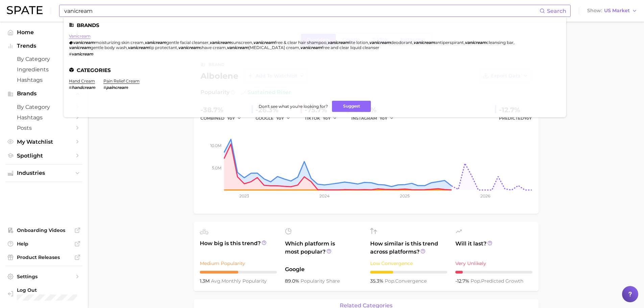 The image size is (644, 308). I want to click on a: pain relief cream, so click(122, 81).